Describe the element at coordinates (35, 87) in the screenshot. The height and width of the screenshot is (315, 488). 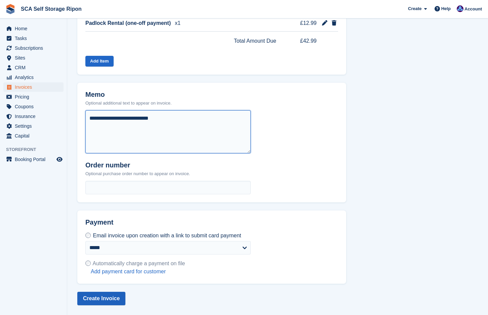
I see `span: Invoices` at that location.